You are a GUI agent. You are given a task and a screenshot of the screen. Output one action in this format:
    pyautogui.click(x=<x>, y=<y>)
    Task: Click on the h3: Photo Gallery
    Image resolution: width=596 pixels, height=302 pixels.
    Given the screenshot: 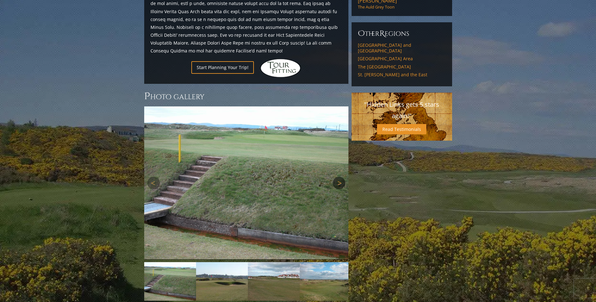 What is the action you would take?
    pyautogui.click(x=246, y=96)
    